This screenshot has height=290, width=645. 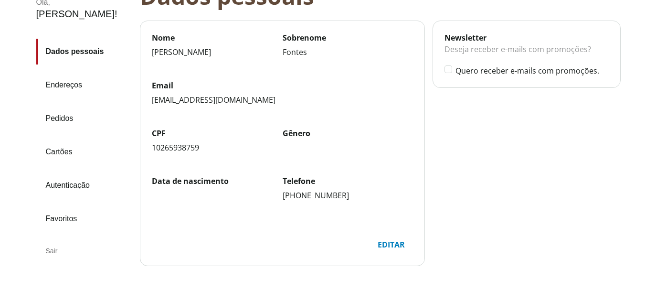 I want to click on a: Autenticação, so click(x=84, y=185).